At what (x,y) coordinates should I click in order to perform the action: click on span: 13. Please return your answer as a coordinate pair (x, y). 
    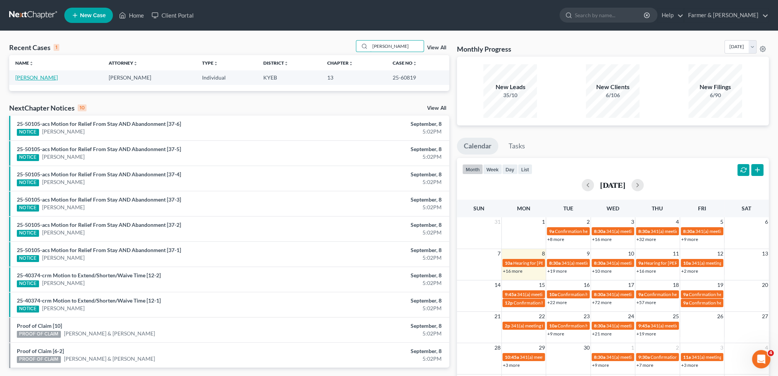
    Looking at the image, I should click on (765, 254).